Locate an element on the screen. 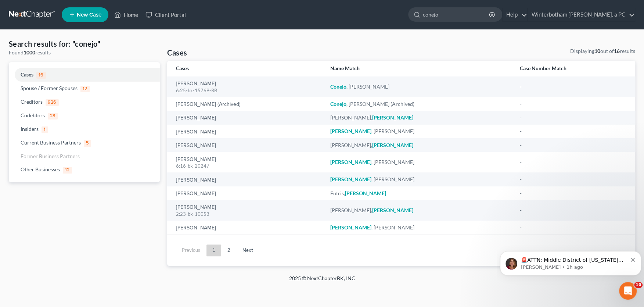 Image resolution: width=644 pixels, height=307 pixels. span: 16 is located at coordinates (41, 75).